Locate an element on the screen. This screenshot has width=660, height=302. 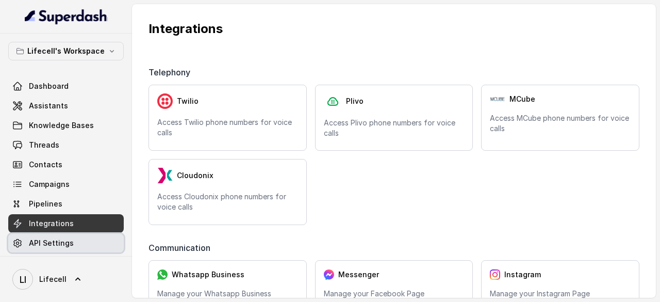
span: Knowledge Bases is located at coordinates (61, 125).